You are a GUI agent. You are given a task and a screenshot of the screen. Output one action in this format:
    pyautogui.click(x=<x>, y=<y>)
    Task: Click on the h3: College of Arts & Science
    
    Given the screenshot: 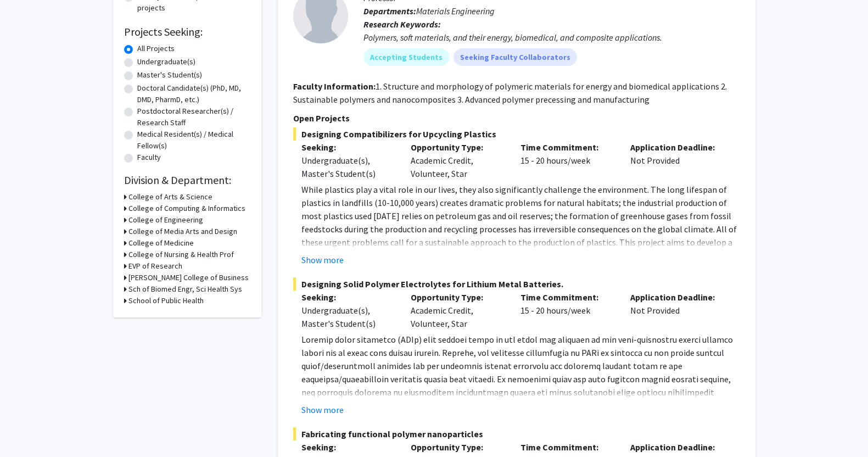 What is the action you would take?
    pyautogui.click(x=170, y=196)
    